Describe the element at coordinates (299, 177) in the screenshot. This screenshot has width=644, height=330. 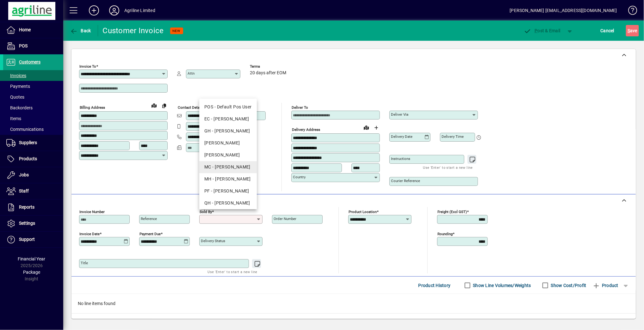
I see `mat-label: Country` at that location.